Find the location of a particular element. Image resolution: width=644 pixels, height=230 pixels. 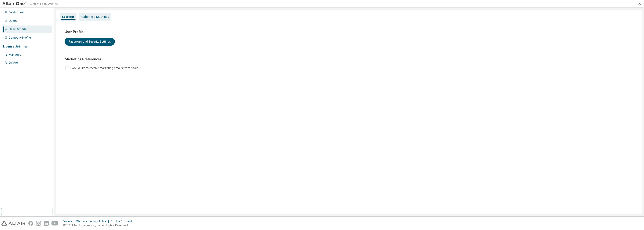

div: Company Profile is located at coordinates (20, 38).